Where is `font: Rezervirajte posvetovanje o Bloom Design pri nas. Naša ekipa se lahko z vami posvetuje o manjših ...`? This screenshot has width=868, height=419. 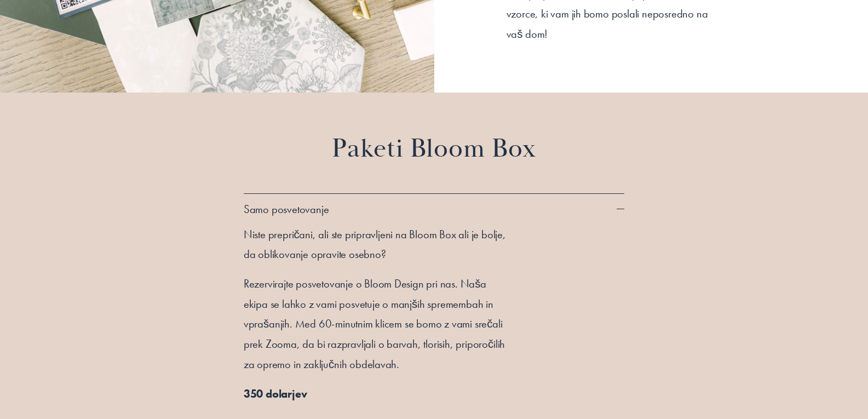
font: Rezervirajte posvetovanje o Bloom Design pri nas. Naša ekipa se lahko z vami posvetuje o manjših ... is located at coordinates (374, 323).